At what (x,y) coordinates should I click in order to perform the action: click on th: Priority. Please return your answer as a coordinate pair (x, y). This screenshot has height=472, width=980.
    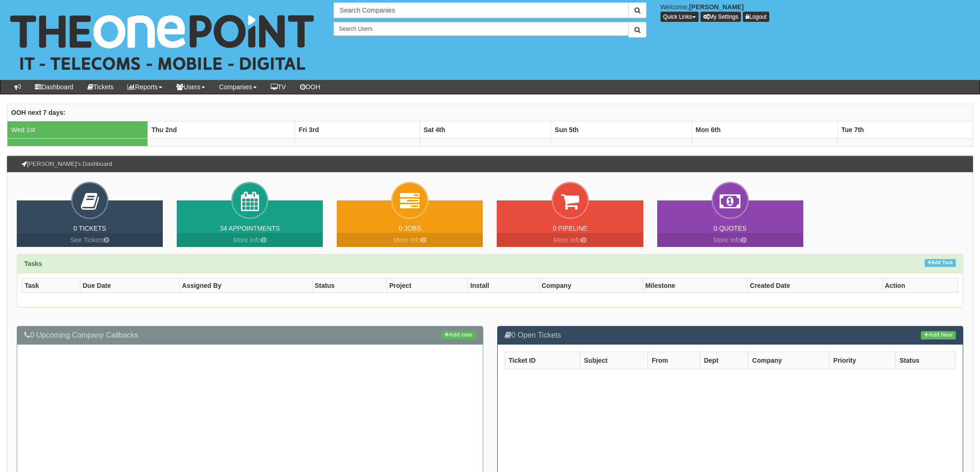
    Looking at the image, I should click on (863, 360).